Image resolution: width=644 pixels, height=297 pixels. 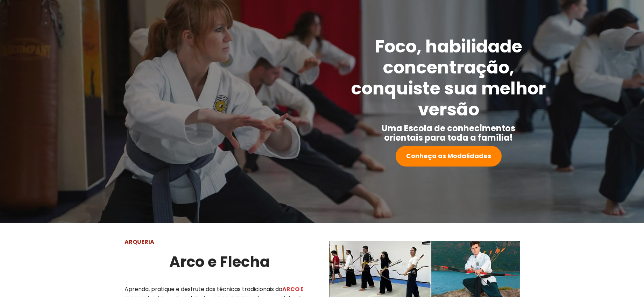 I want to click on strong: Uma Escola de conhecimentos orientais para toda a família!, so click(x=448, y=133).